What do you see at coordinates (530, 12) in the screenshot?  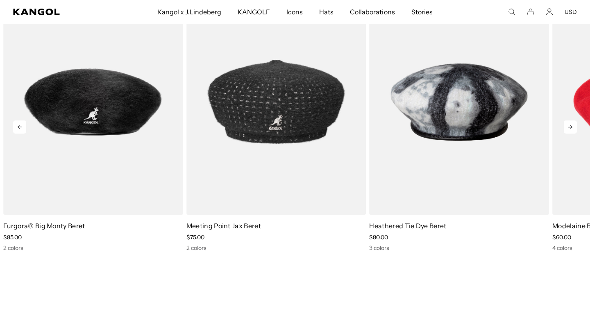 I see `button: Cart` at bounding box center [530, 12].